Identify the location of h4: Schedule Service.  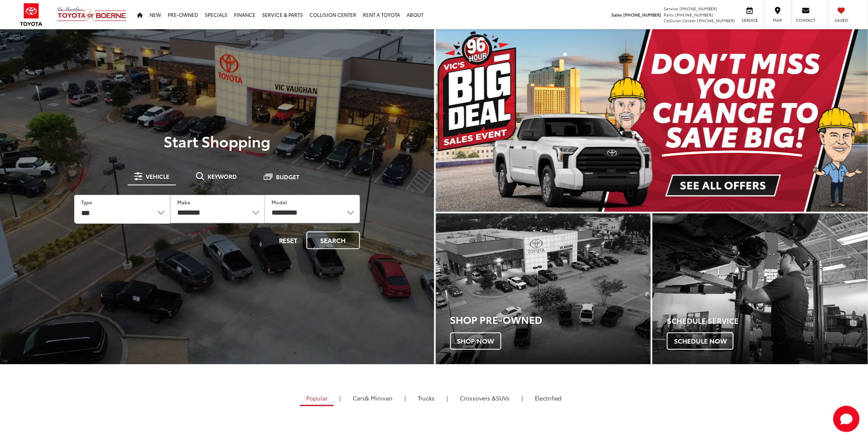
(767, 321).